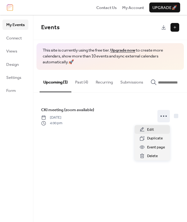 This screenshot has height=222, width=187. Describe the element at coordinates (15, 91) in the screenshot. I see `a: Form` at that location.